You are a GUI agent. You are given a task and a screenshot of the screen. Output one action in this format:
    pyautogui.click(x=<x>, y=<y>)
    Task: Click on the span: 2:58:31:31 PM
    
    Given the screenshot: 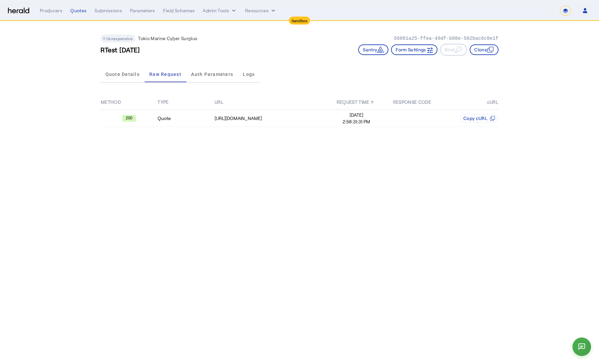 What is the action you would take?
    pyautogui.click(x=356, y=122)
    